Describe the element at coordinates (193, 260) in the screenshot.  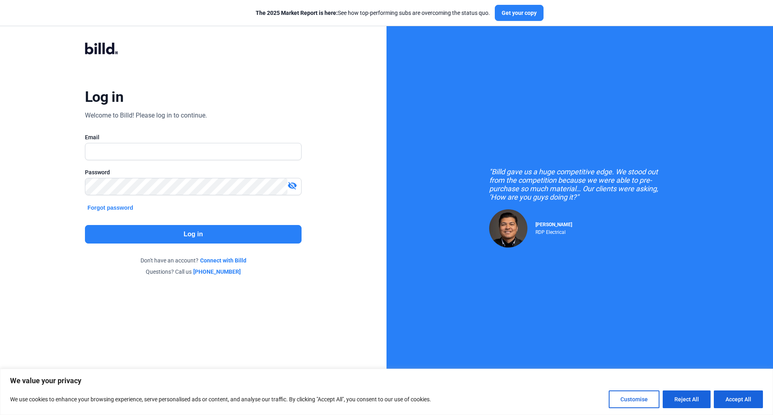
I see `div: Don't have an account?` at that location.